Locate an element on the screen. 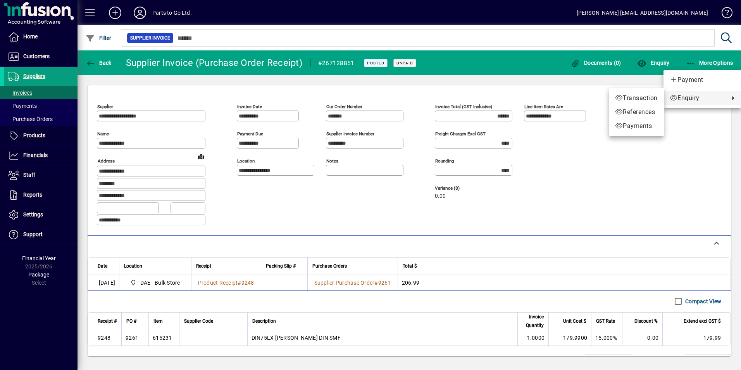 This screenshot has width=741, height=370. span: Transaction is located at coordinates (636, 98).